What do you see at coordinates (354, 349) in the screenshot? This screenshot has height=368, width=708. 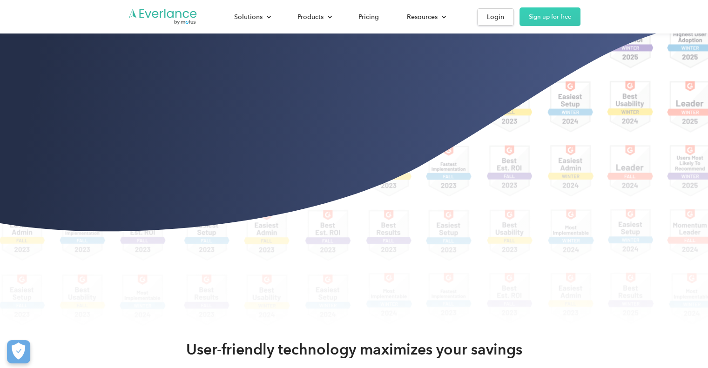 I see `h2: User-friendly technology maximizes your savings` at bounding box center [354, 349].